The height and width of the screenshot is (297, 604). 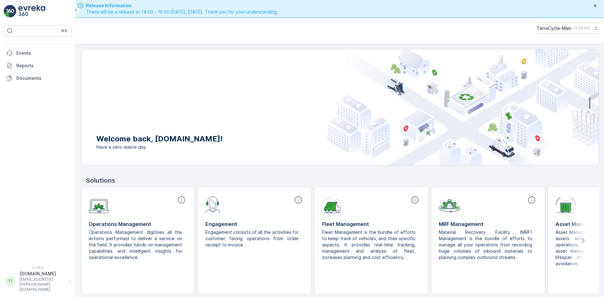 What do you see at coordinates (43, 53) in the screenshot?
I see `p: Events` at bounding box center [43, 53].